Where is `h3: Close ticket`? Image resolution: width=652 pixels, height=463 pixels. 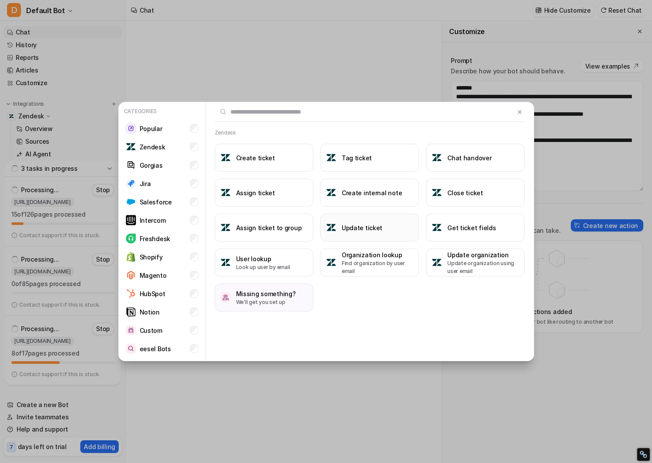 h3: Close ticket is located at coordinates (465, 192).